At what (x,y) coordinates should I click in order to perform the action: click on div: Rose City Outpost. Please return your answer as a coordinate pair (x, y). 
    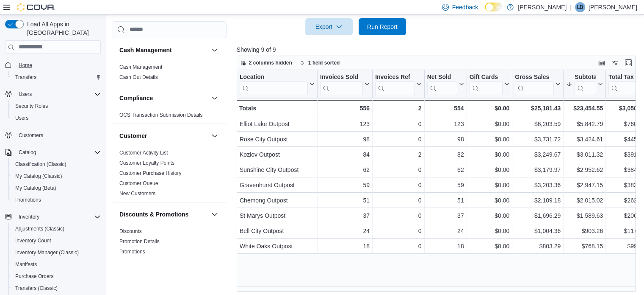
    Looking at the image, I should click on (277, 139).